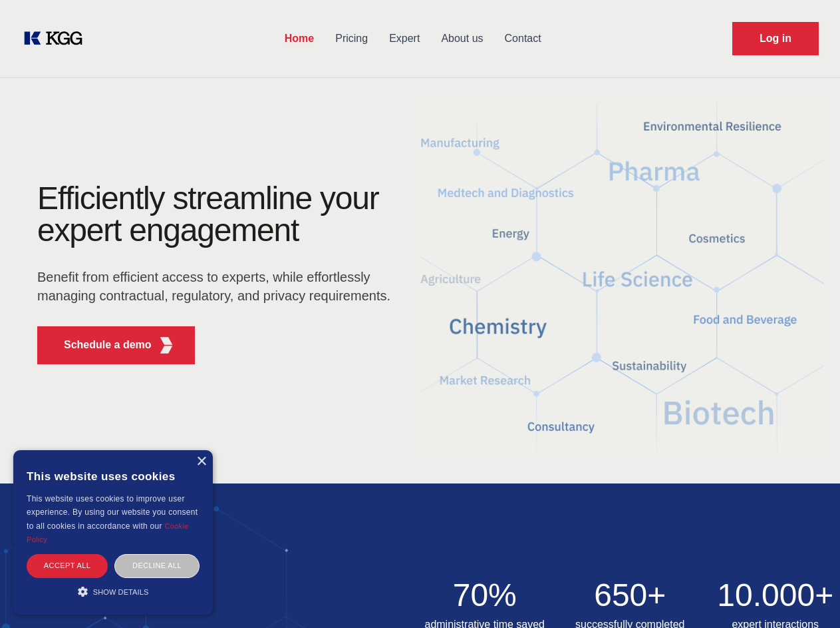  What do you see at coordinates (405, 39) in the screenshot?
I see `a: Expert` at bounding box center [405, 39].